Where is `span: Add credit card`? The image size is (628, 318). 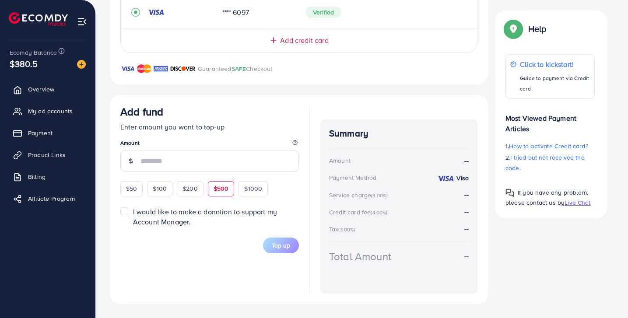
span: Add credit card is located at coordinates (304, 40).